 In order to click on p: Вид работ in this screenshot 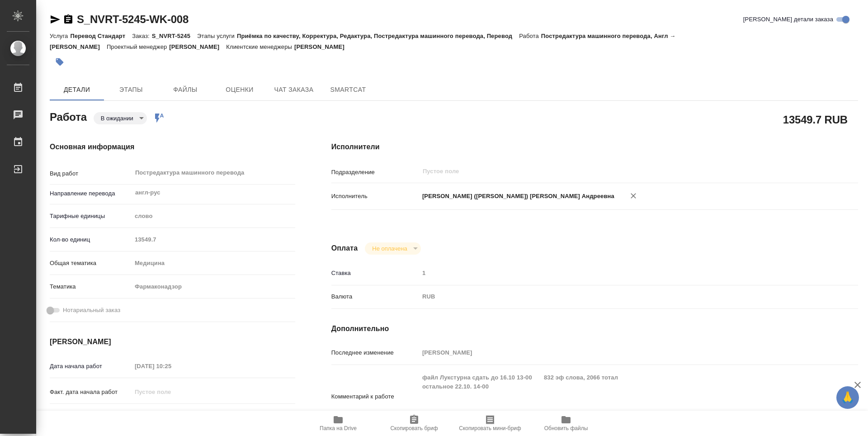, I will do `click(91, 174)`.